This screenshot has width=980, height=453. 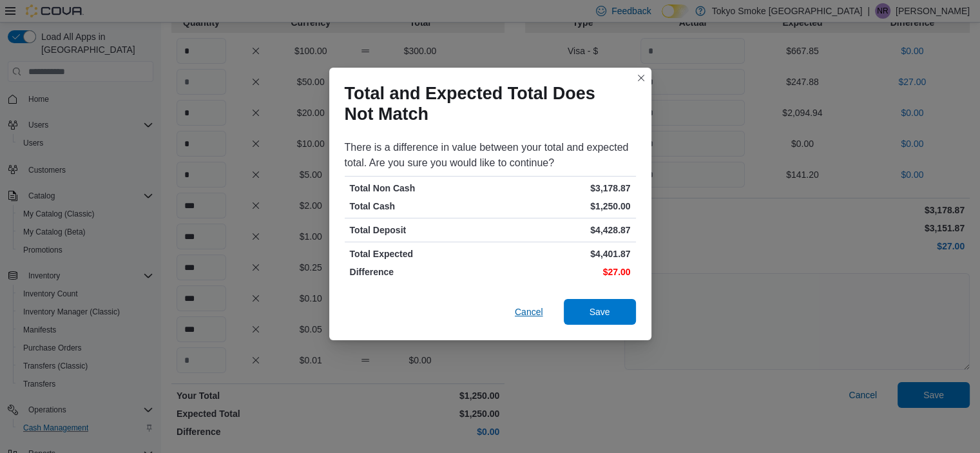 I want to click on div: There is a difference in value between your total and expected total. Are you sure you would like..., so click(x=491, y=155).